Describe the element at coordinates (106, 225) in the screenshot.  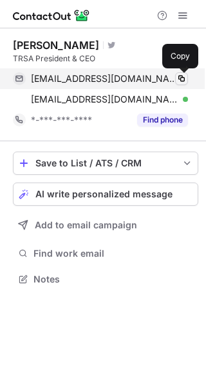
I see `button: Add to email campaign` at that location.